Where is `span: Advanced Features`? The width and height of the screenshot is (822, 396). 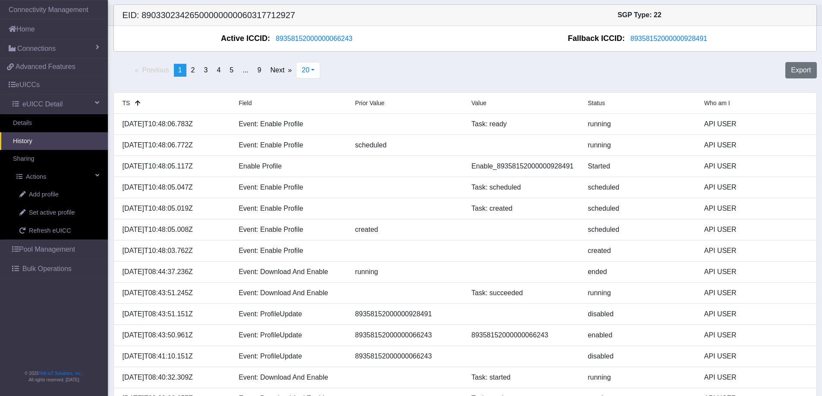 span: Advanced Features is located at coordinates (45, 67).